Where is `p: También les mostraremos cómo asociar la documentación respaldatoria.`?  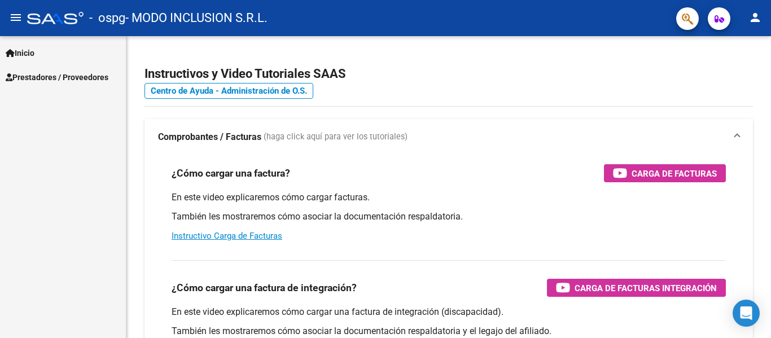
p: También les mostraremos cómo asociar la documentación respaldatoria. is located at coordinates (448, 217).